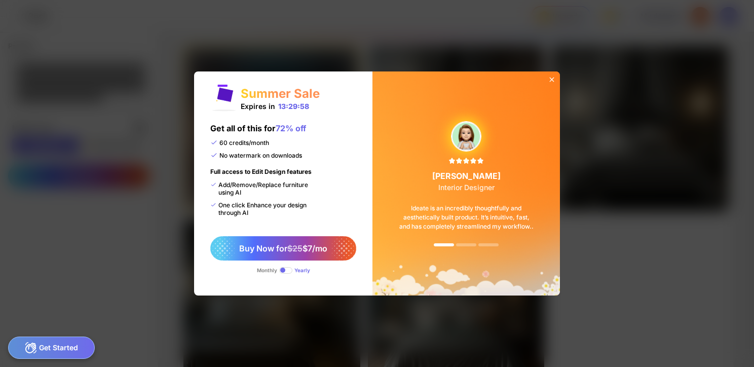 The height and width of the screenshot is (367, 754). I want to click on span: Interior Designer, so click(466, 187).